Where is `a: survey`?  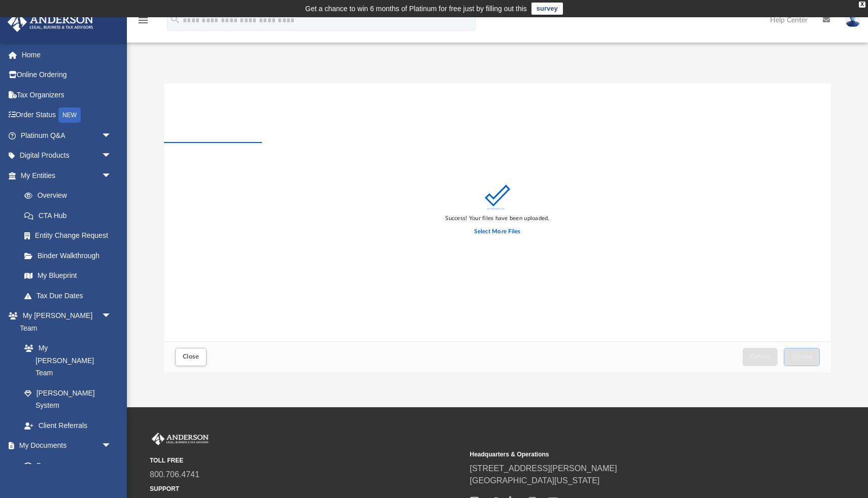 a: survey is located at coordinates (547, 8).